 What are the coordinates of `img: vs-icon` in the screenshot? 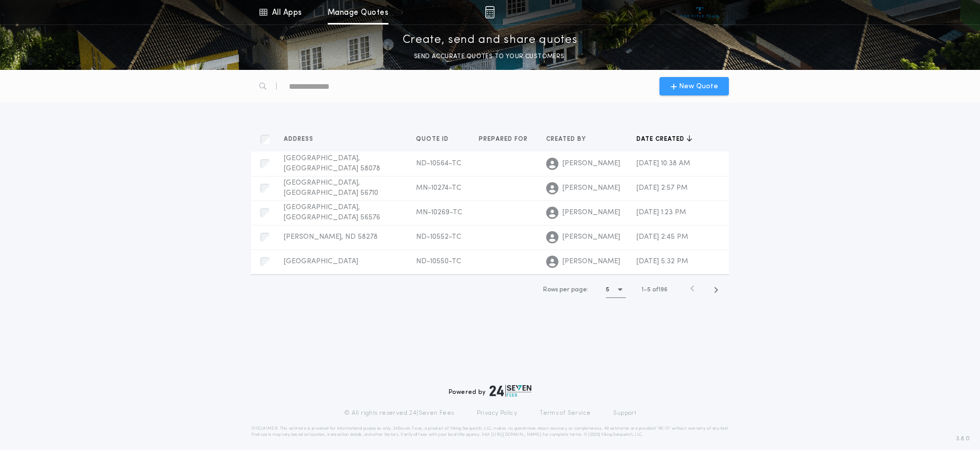 It's located at (699, 12).